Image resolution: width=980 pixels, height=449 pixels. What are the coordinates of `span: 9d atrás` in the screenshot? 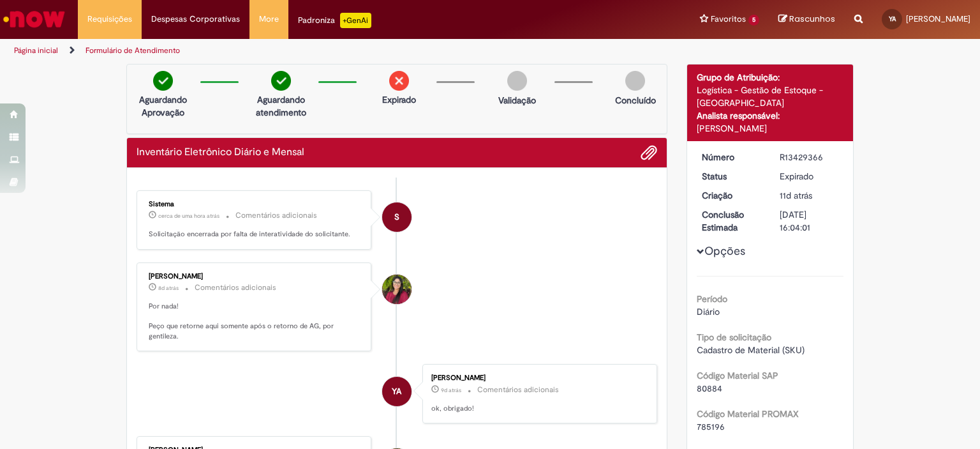 It's located at (452, 390).